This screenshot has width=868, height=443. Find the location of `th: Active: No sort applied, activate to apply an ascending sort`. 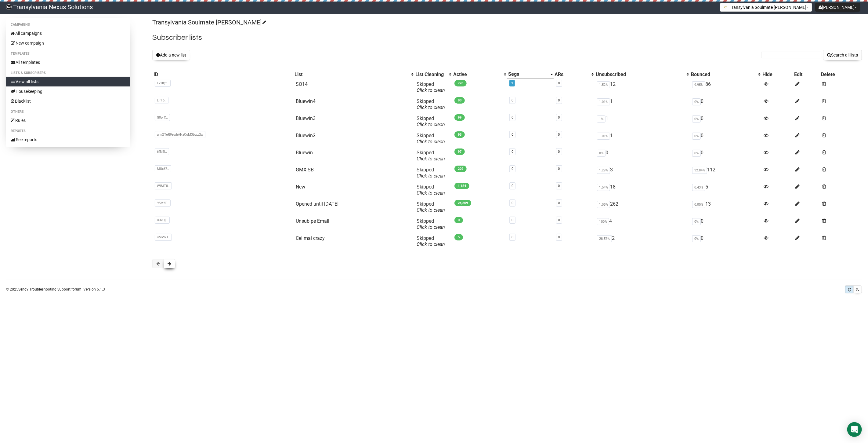

th: Active: No sort applied, activate to apply an ascending sort is located at coordinates (479, 75).